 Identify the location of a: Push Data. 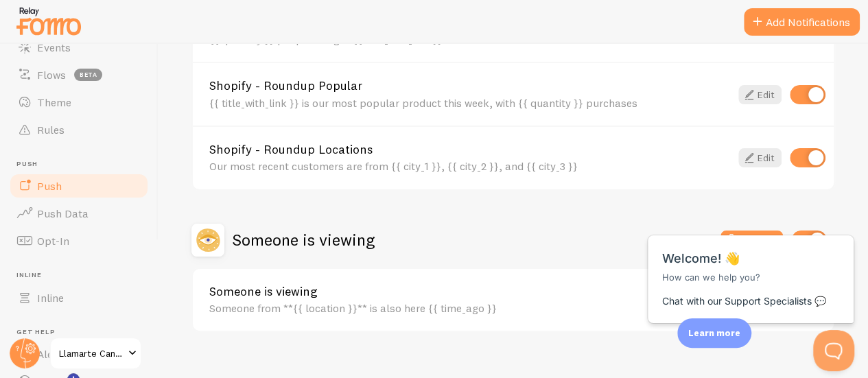
(79, 213).